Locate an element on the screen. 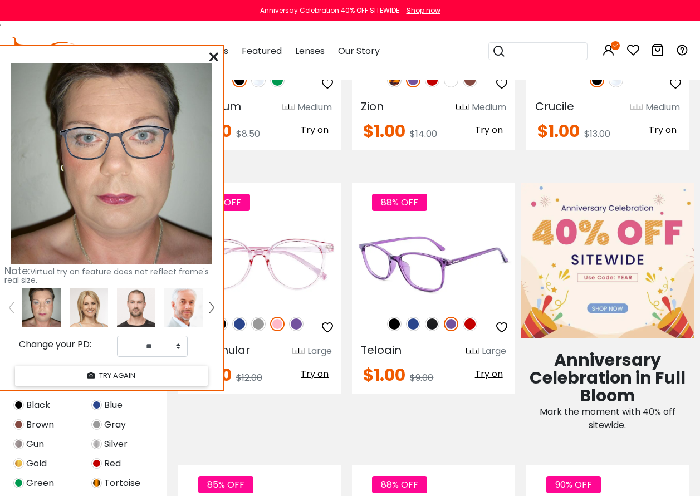  span: Silver is located at coordinates (116, 445).